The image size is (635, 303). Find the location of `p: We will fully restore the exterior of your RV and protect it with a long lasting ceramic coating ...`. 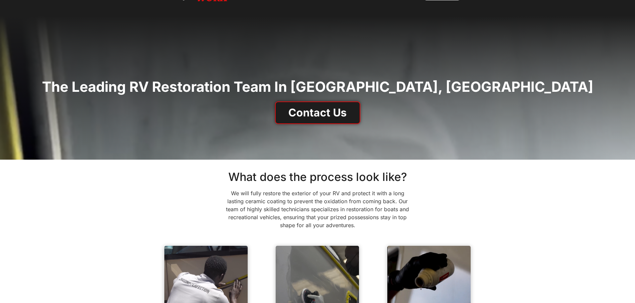

p: We will fully restore the exterior of your RV and protect it with a long lasting ceramic coating ... is located at coordinates (317, 210).